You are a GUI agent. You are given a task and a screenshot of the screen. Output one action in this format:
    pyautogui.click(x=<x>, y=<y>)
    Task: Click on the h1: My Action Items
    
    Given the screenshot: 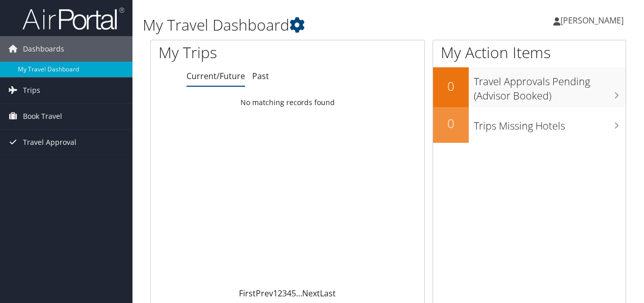 What is the action you would take?
    pyautogui.click(x=530, y=52)
    